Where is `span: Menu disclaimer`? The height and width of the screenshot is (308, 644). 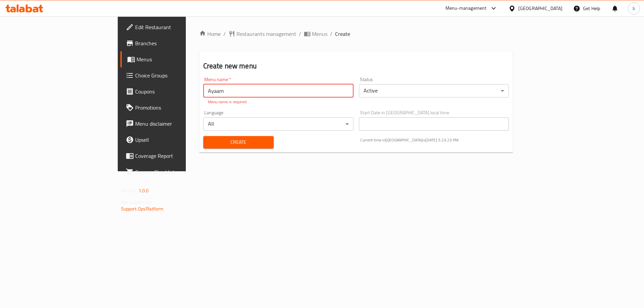 span: Menu disclaimer is located at coordinates (178, 124).